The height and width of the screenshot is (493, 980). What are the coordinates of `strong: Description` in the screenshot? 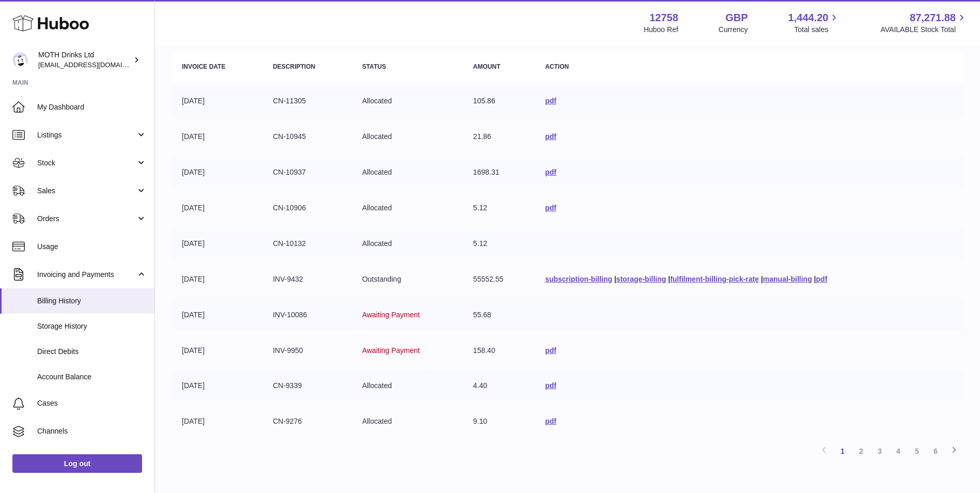 It's located at (294, 66).